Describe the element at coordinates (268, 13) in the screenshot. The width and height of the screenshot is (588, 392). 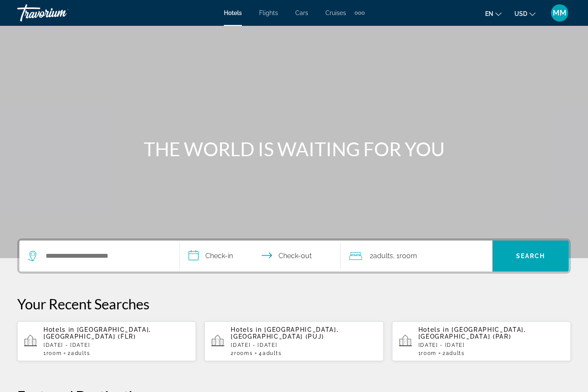
I see `span: Flights` at that location.